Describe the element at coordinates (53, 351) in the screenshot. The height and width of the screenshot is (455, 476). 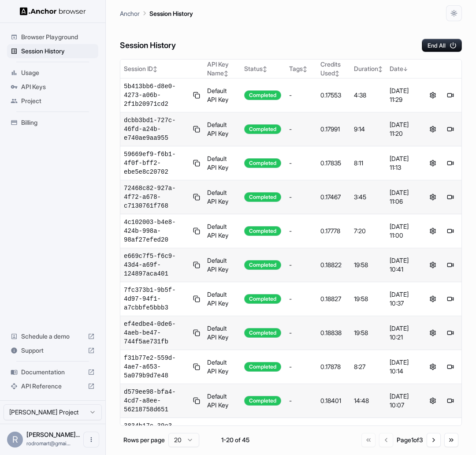
I see `span: Support` at that location.